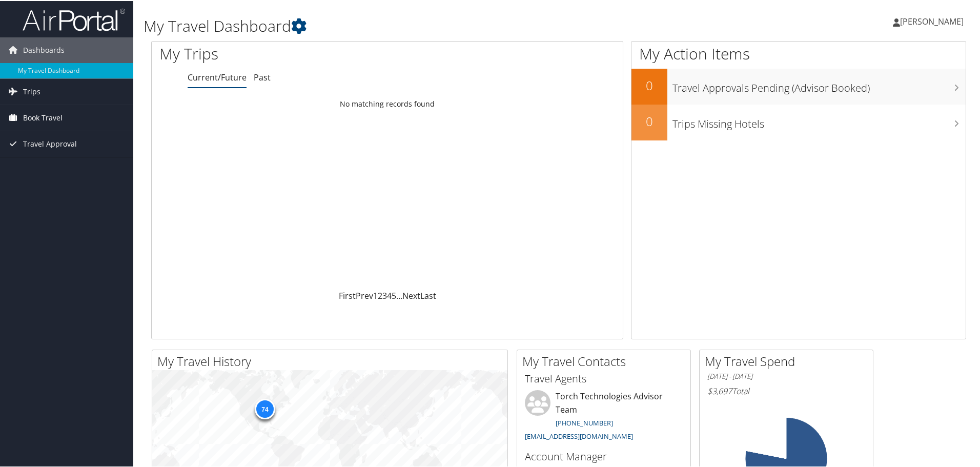 This screenshot has height=467, width=980. Describe the element at coordinates (428, 295) in the screenshot. I see `a: Last` at that location.